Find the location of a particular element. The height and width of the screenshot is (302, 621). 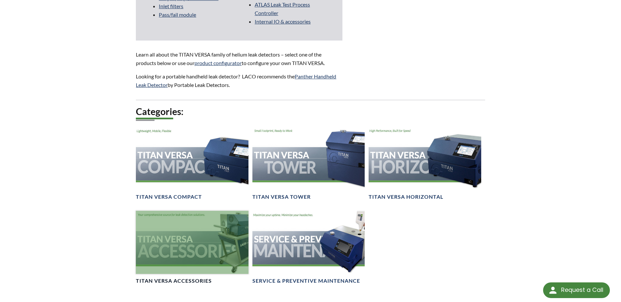

h4: TITAN VERSA Tower is located at coordinates (281, 197).